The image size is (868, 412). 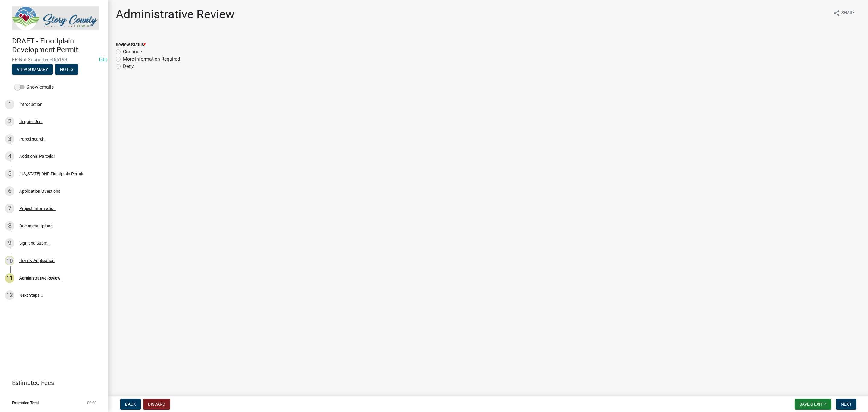 I want to click on h4: DRAFT - Floodplain Development Permit, so click(x=58, y=46).